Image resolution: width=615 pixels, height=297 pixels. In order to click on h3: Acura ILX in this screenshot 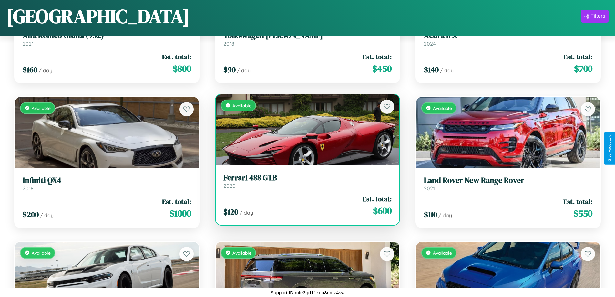, I will do `click(508, 35)`.